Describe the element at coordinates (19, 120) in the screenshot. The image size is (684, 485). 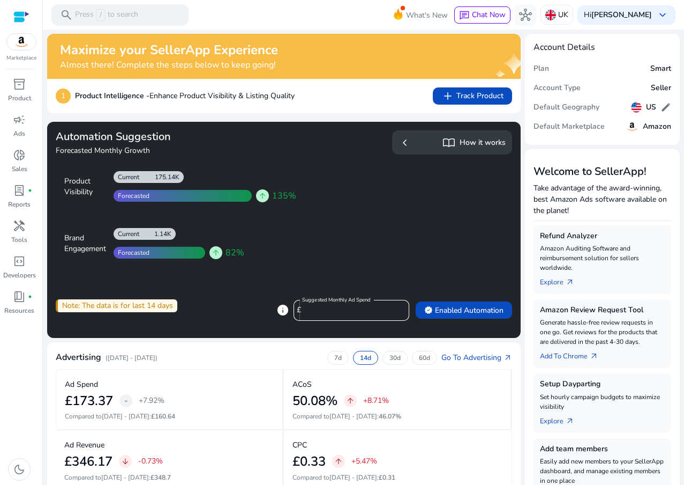
I see `span: campaign` at that location.